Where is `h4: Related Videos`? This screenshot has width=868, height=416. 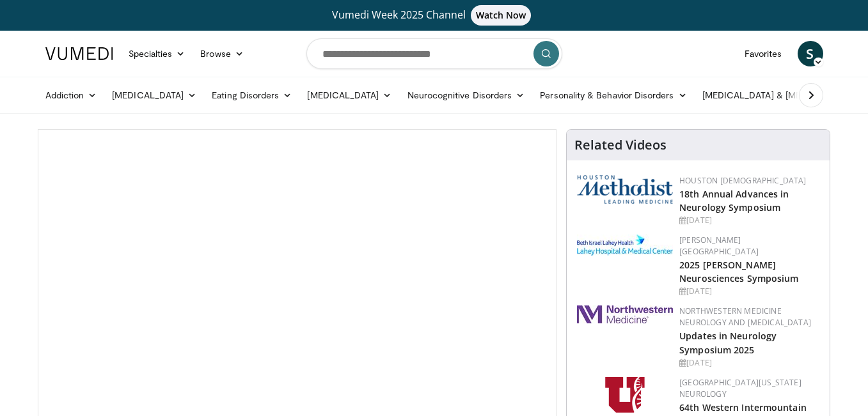 h4: Related Videos is located at coordinates (620, 145).